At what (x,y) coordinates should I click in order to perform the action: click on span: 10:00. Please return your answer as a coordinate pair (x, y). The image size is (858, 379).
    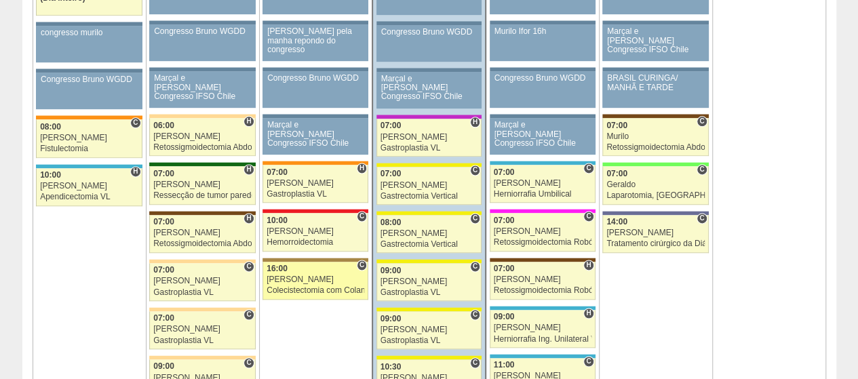
    Looking at the image, I should click on (277, 221).